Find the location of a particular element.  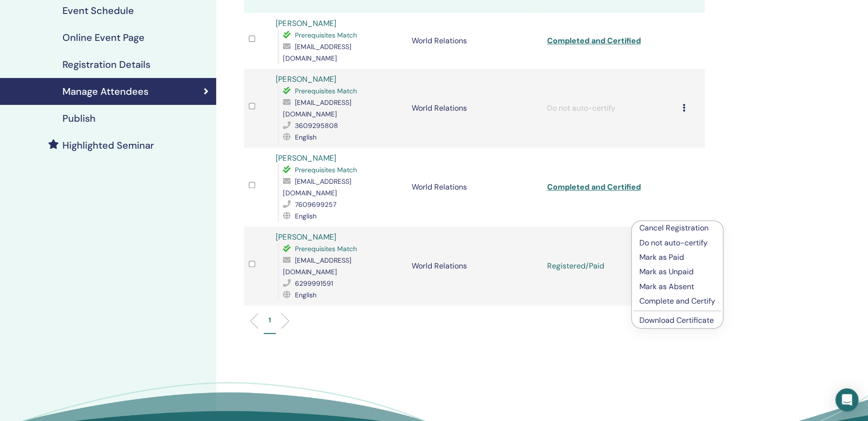

a: Download Certificate is located at coordinates (676, 319).